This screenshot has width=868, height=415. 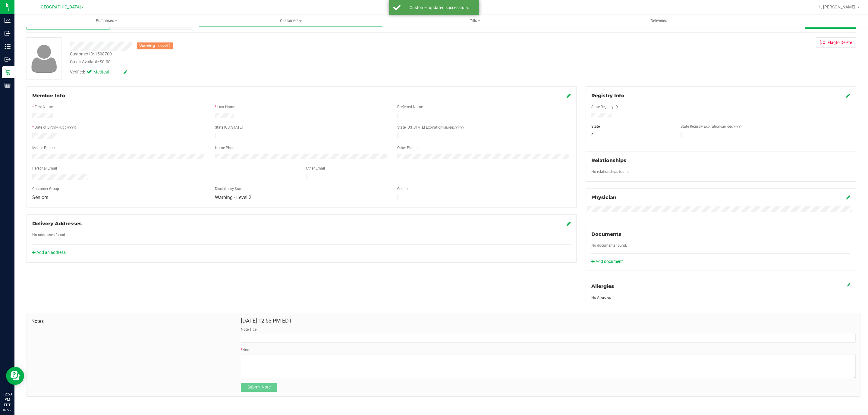 I want to click on div: Warning - Level 2, so click(x=155, y=46).